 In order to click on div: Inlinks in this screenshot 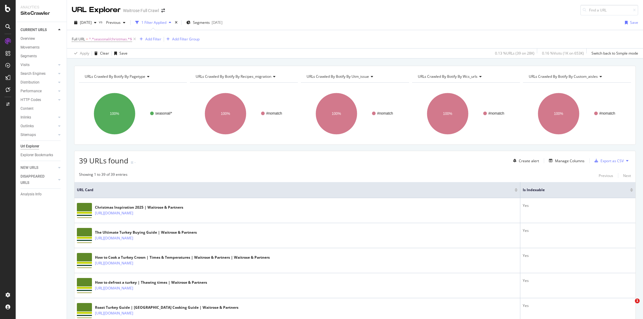, I will do `click(26, 117)`.